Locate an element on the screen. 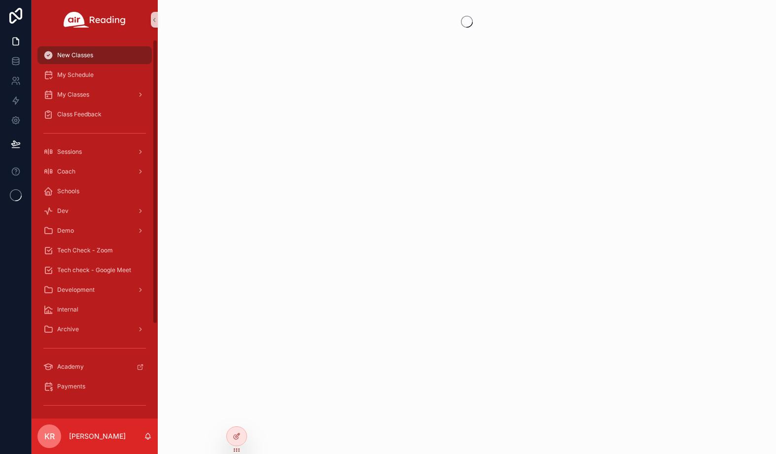 The height and width of the screenshot is (454, 776). span: Tech check - Google Meet is located at coordinates (94, 270).